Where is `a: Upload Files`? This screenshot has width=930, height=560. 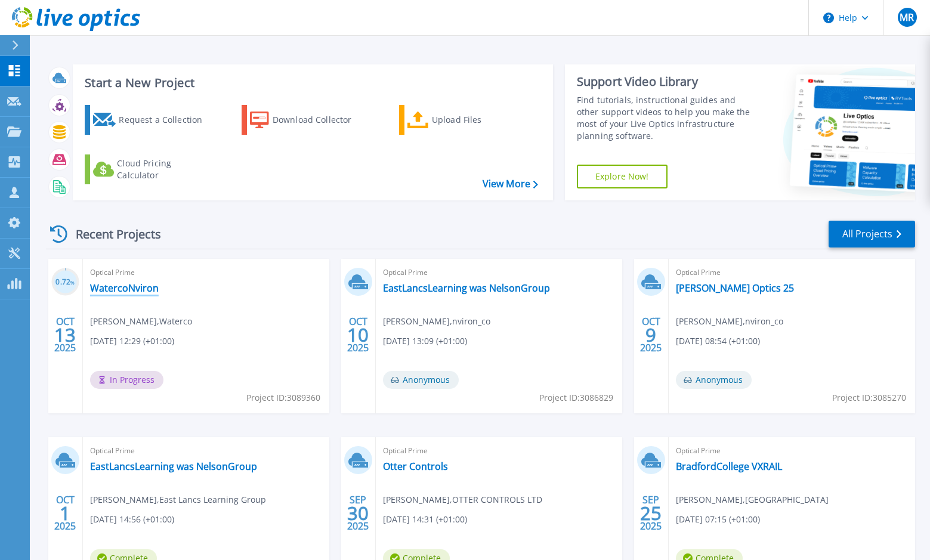
a: Upload Files is located at coordinates (465, 120).